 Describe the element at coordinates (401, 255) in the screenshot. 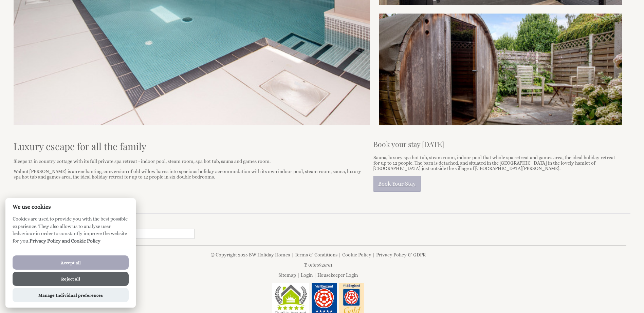

I see `a: Privacy Policy & GDPR` at that location.